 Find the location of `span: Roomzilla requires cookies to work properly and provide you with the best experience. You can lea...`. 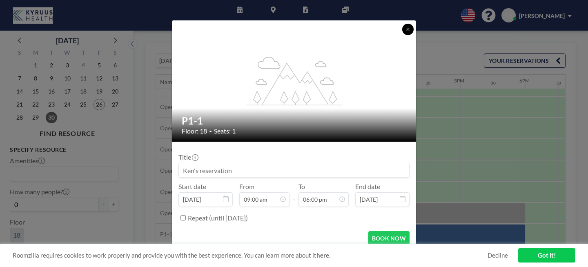

span: Roomzilla requires cookies to work properly and provide you with the best experience. You can lea... is located at coordinates (250, 255).